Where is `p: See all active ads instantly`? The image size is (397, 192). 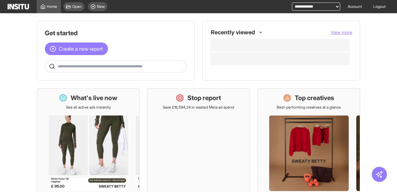
p: See all active ads instantly is located at coordinates (88, 108).